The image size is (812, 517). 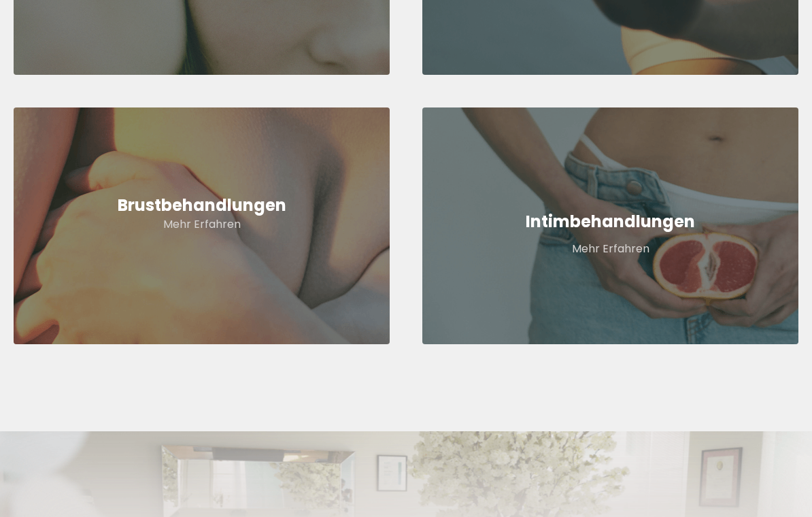 What do you see at coordinates (201, 227) in the screenshot?
I see `a: BrustbehandlungenMehr Erfahren` at bounding box center [201, 227].